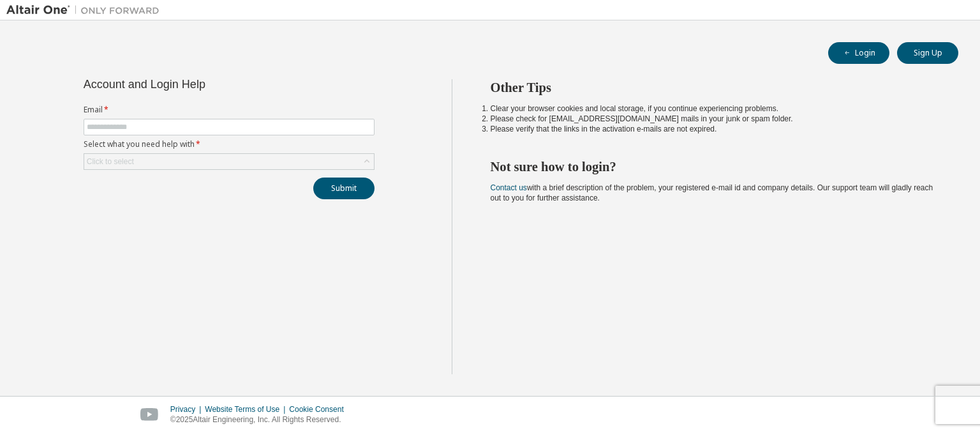 The width and height of the screenshot is (980, 433). Describe the element at coordinates (713, 109) in the screenshot. I see `li: Clear your browser cookies and local storage, if you continue experiencing problems.` at that location.